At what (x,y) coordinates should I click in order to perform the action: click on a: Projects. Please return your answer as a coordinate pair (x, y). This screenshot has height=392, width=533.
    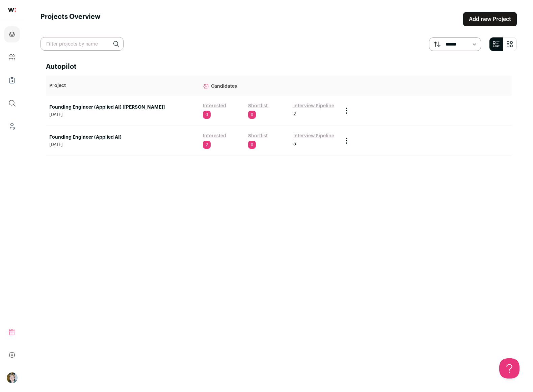
    Looking at the image, I should click on (12, 35).